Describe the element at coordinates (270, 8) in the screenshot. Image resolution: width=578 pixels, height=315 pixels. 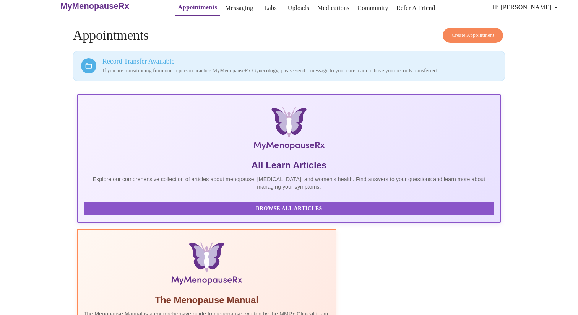
I see `a: Labs` at that location.